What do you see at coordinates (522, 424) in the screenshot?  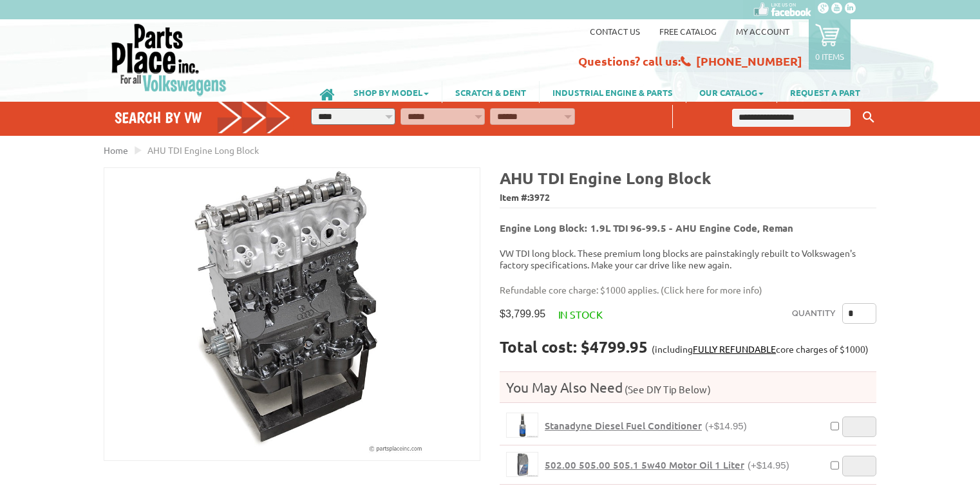 I see `a: Stanadyne Diesel Fuel Conditioner` at bounding box center [522, 424].